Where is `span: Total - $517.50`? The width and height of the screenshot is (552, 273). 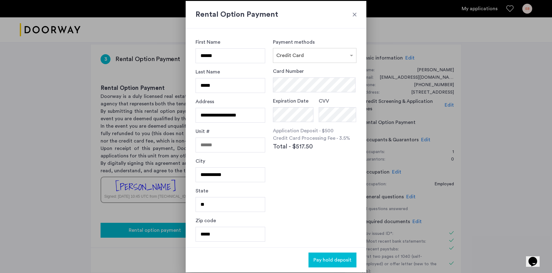
span: Total - $517.50 is located at coordinates (293, 146).